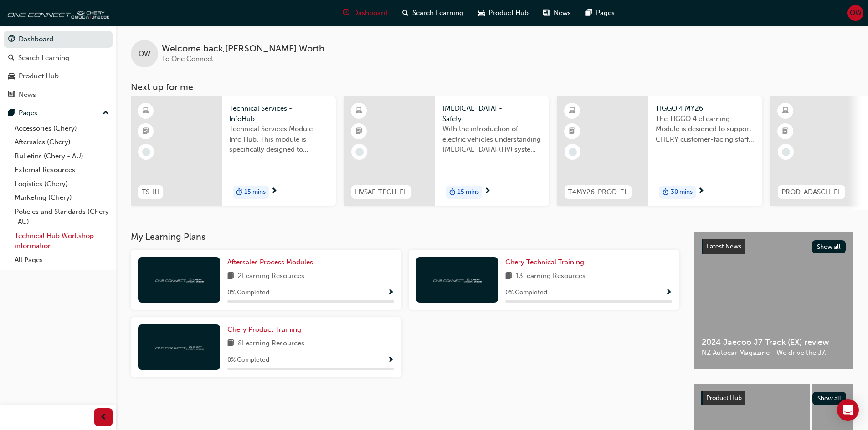 The image size is (868, 430). Describe the element at coordinates (270, 262) in the screenshot. I see `span: Aftersales Process Modules` at that location.